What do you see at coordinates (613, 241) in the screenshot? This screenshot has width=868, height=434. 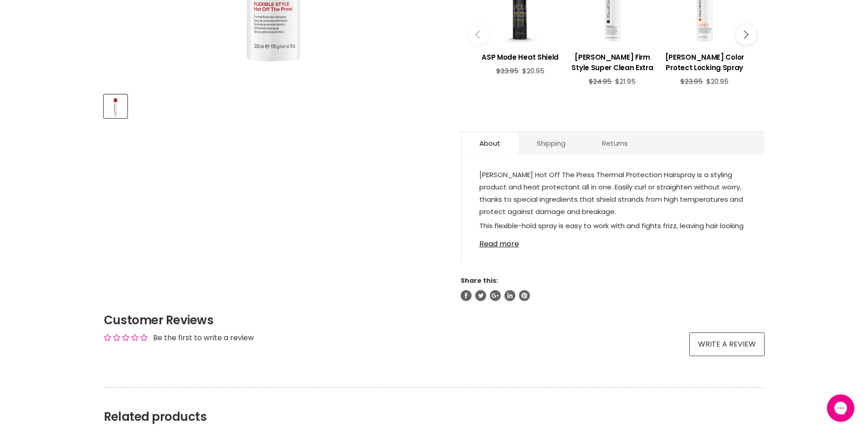 I see `a: Read more` at bounding box center [613, 241].